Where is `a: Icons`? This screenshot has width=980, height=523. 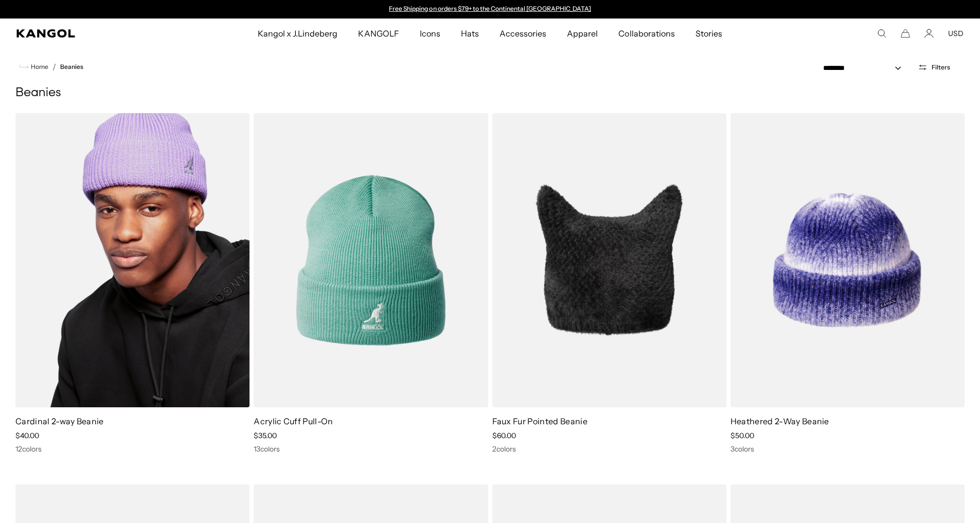 a: Icons is located at coordinates (430, 33).